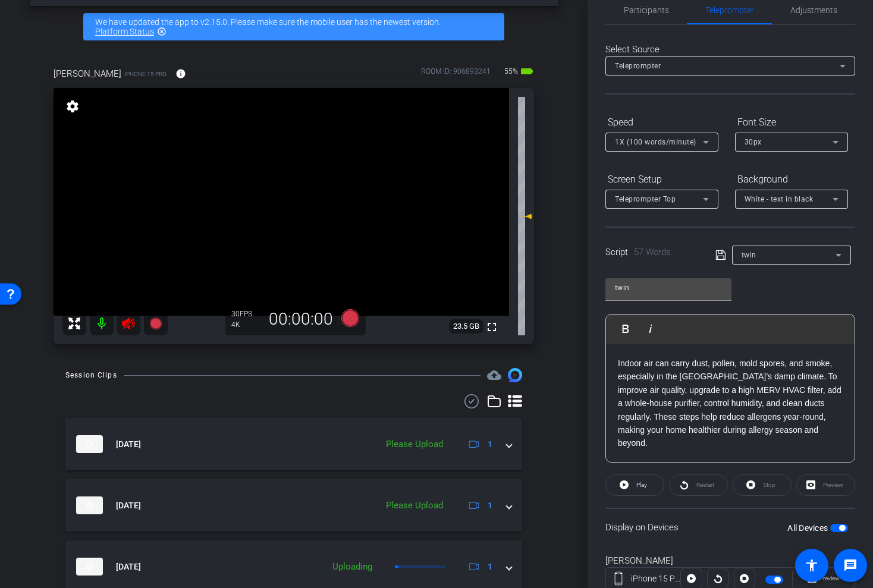 The image size is (873, 588). I want to click on div: Select Source, so click(731, 49).